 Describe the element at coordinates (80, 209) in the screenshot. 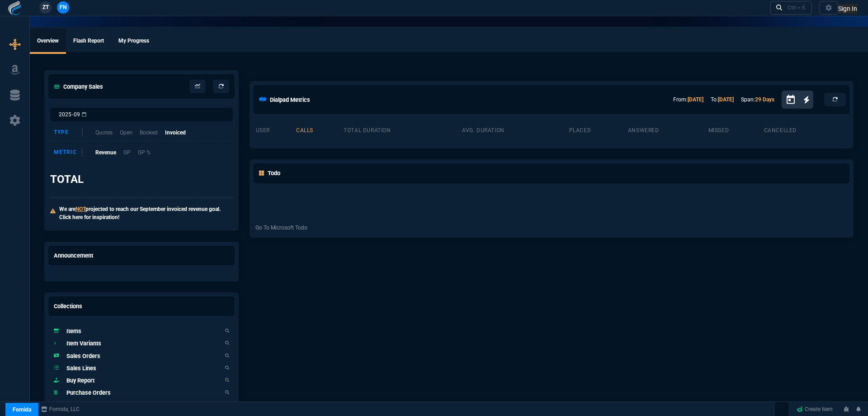

I see `span: NOT` at that location.